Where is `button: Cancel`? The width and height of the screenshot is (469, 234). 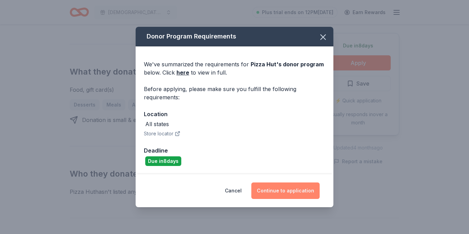 button: Cancel is located at coordinates (233, 191).